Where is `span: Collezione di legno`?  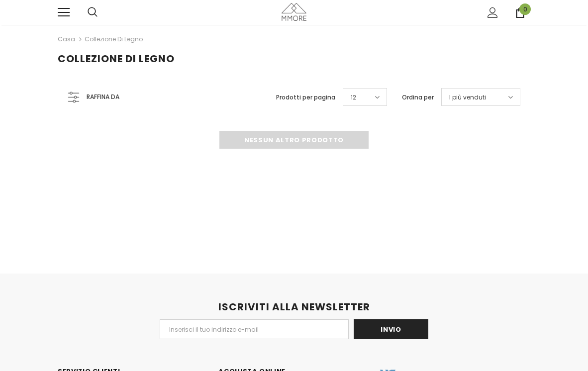 span: Collezione di legno is located at coordinates (116, 59).